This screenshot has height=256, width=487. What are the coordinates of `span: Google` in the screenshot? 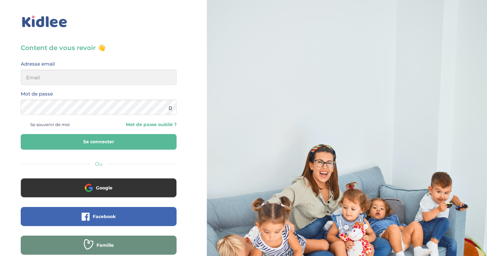 It's located at (104, 188).